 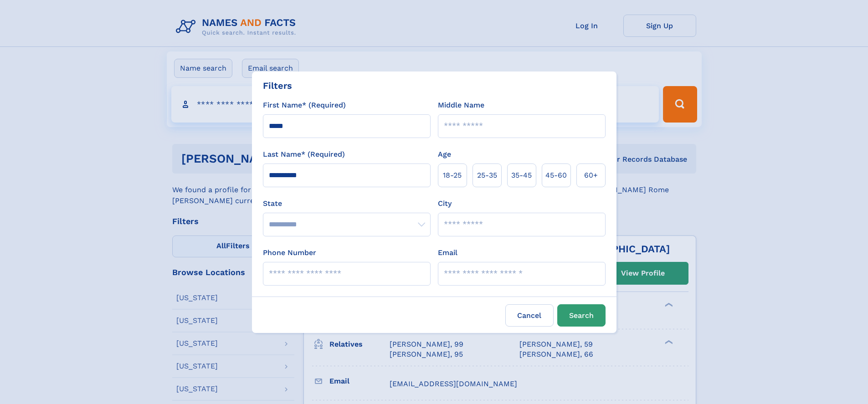 I want to click on label: Last Name* (Required), so click(x=304, y=154).